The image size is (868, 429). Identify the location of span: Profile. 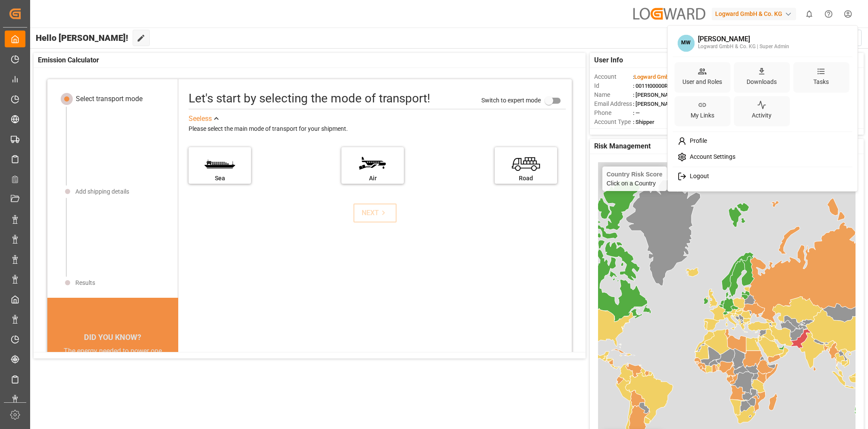
(697, 141).